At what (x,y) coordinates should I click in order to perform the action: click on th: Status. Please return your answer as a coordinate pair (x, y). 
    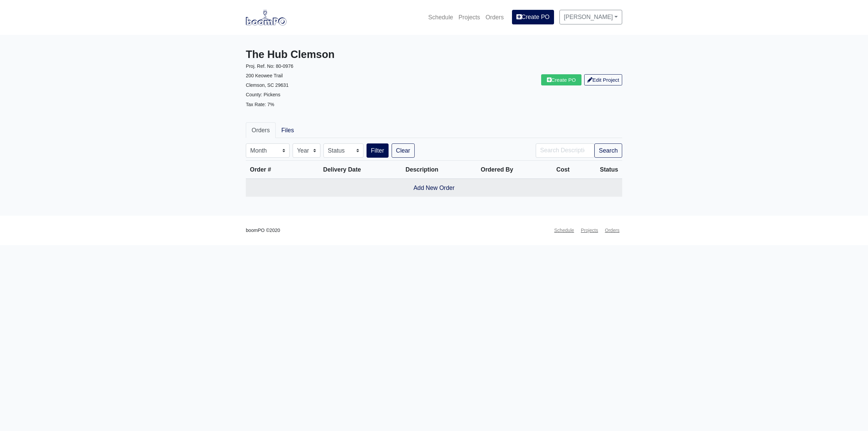
    Looking at the image, I should click on (598, 170).